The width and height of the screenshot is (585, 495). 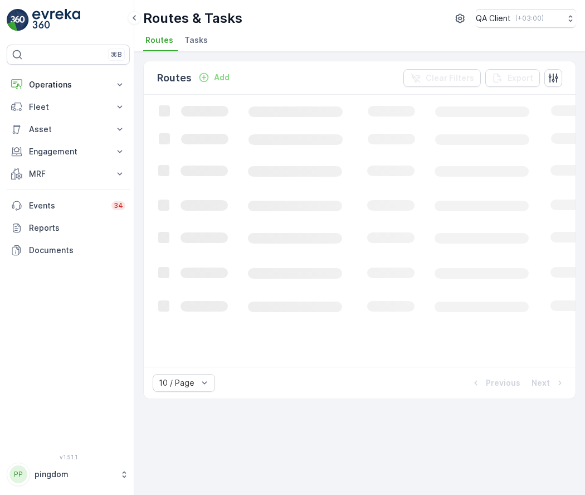 I want to click on p: Routes & Tasks, so click(x=193, y=18).